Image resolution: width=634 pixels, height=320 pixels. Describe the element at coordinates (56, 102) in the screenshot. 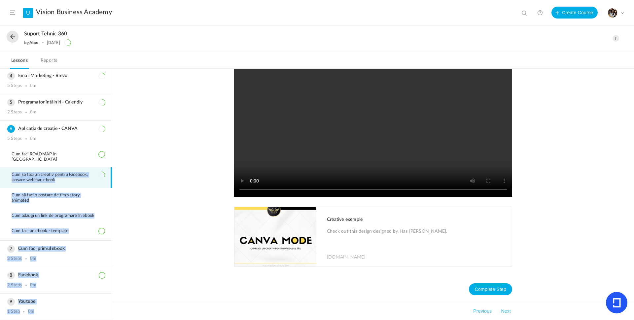

I see `h3: Programator întâlniri - Calendly` at that location.